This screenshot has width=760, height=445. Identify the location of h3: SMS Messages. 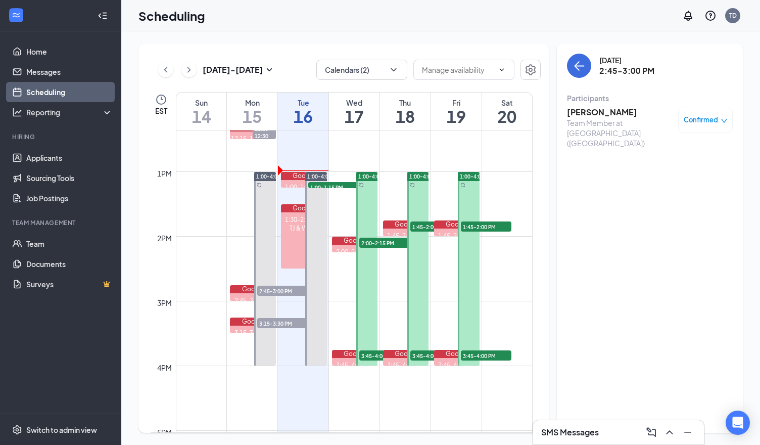
(570, 432).